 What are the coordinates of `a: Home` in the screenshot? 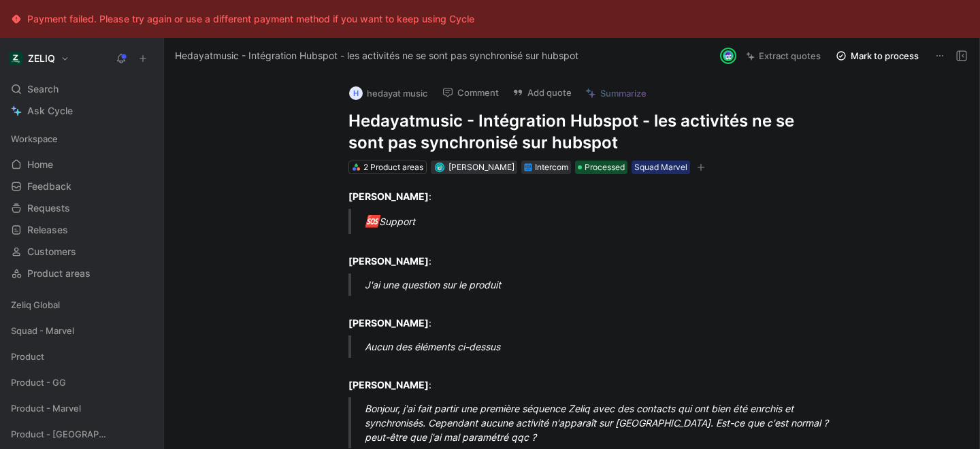 It's located at (82, 165).